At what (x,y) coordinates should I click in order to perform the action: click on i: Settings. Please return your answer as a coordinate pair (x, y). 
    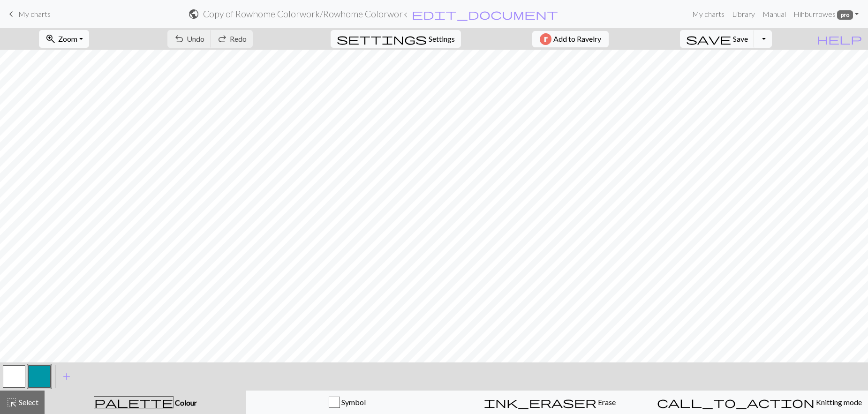
    Looking at the image, I should click on (382, 39).